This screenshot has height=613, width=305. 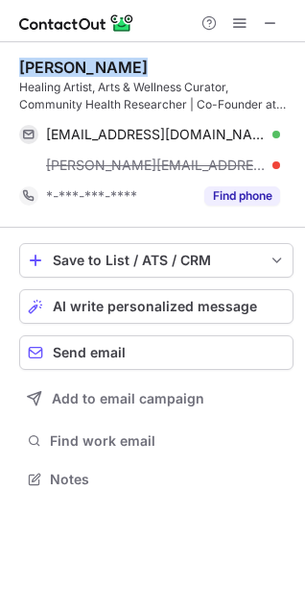 I want to click on div: Healing Artist, Arts & Wellness Curator, Community Health Researcher | Co-Founder at Soultry Sist..., so click(x=157, y=96).